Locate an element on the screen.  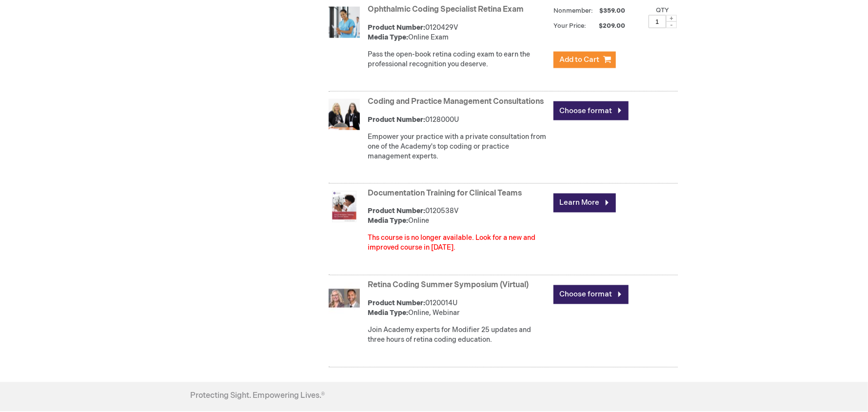
img: Ophthalmic Coding Specialist Retina Exam is located at coordinates (344, 22).